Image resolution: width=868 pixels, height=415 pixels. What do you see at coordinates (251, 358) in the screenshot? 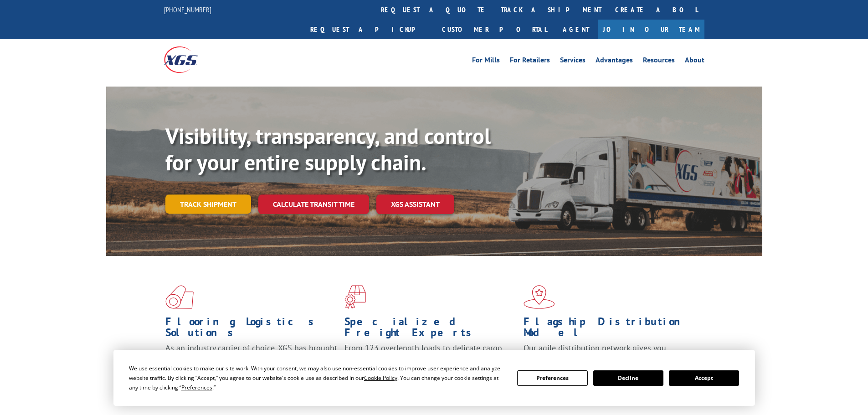
I see `span: As an industry carrier of choice, XGS has brought innovation and dedication to flooring logistics...` at bounding box center [251, 358].